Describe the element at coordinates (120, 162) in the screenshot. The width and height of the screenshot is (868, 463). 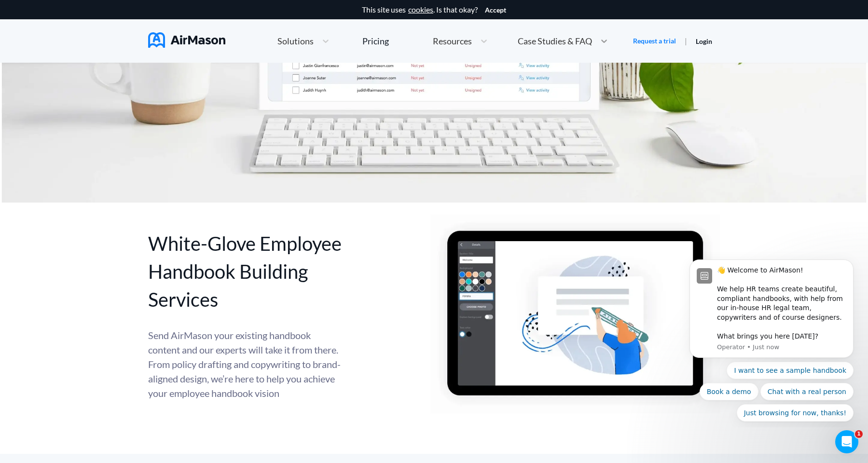
I see `button: Quick reply: Just browsing for now, thanks!` at that location.